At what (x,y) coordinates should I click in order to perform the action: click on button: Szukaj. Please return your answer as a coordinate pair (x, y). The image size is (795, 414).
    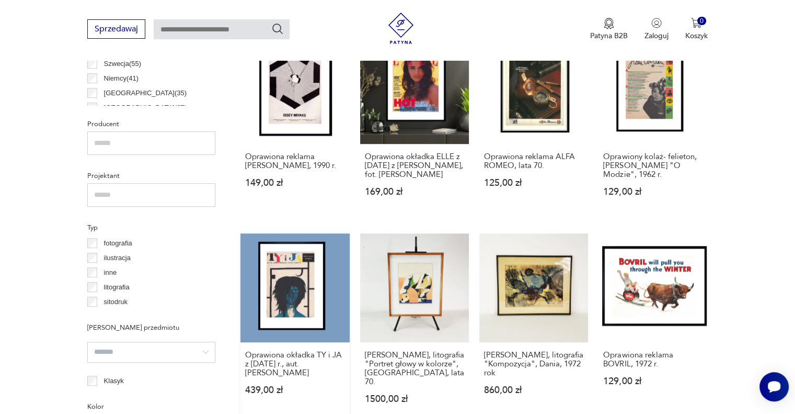
    Looking at the image, I should click on (278, 29).